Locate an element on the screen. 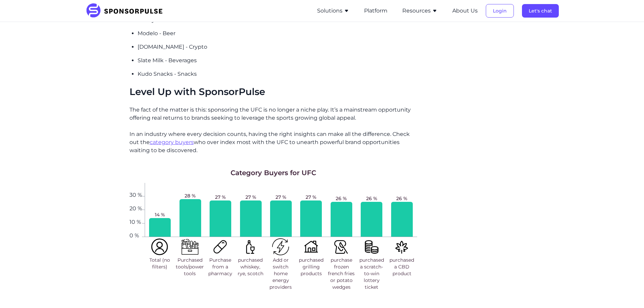 The image size is (644, 308). span: purchased whiskey, rye, scotch is located at coordinates (250, 267).